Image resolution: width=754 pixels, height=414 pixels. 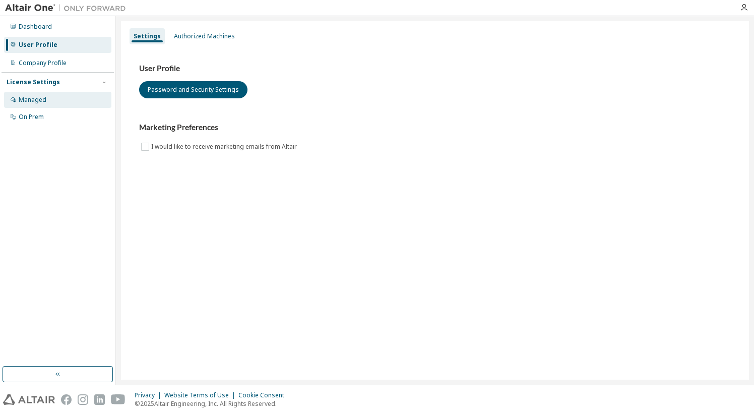 What do you see at coordinates (201, 395) in the screenshot?
I see `div: Website Terms of Use` at bounding box center [201, 395].